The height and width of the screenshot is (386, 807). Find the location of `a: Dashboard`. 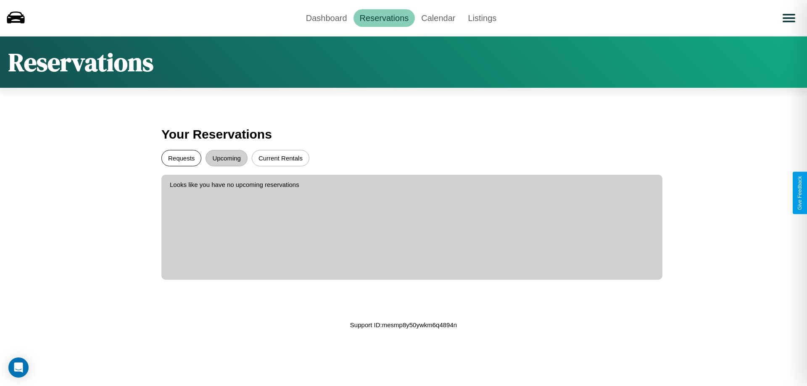

a: Dashboard is located at coordinates (327, 18).